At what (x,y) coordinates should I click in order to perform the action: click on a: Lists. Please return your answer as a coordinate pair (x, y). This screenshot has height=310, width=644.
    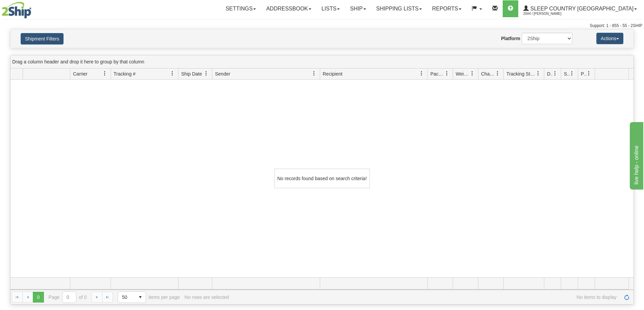
    Looking at the image, I should click on (330, 9).